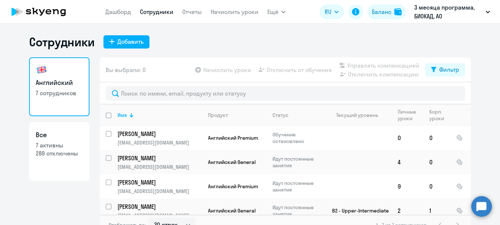 The width and height of the screenshot is (500, 225). I want to click on input: Поиск по имени, email, продукту или статусу, so click(285, 94).